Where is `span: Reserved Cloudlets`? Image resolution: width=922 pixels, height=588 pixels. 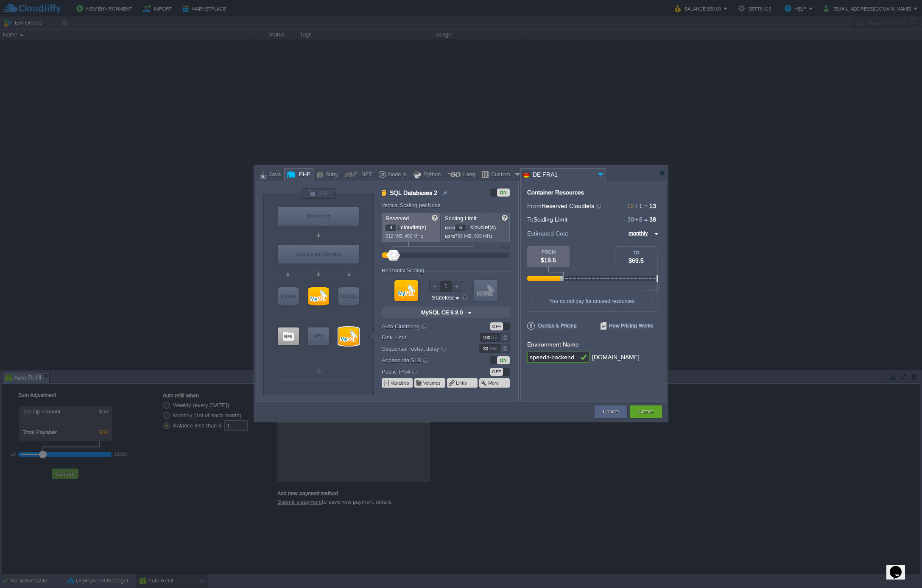 span: Reserved Cloudlets is located at coordinates (572, 206).